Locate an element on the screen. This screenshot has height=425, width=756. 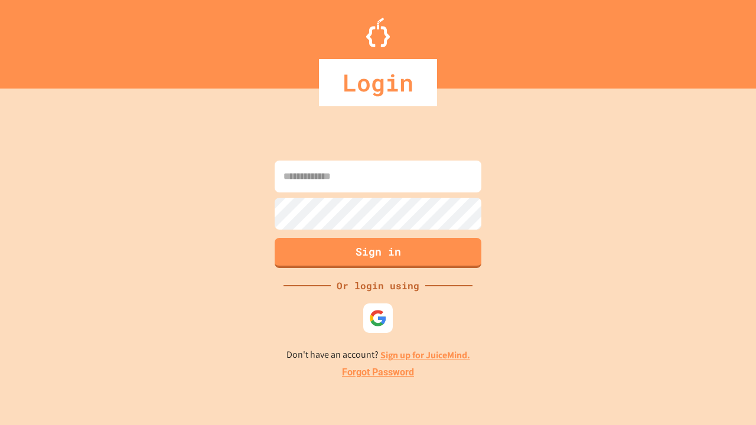
a: Forgot Password is located at coordinates (378, 373).